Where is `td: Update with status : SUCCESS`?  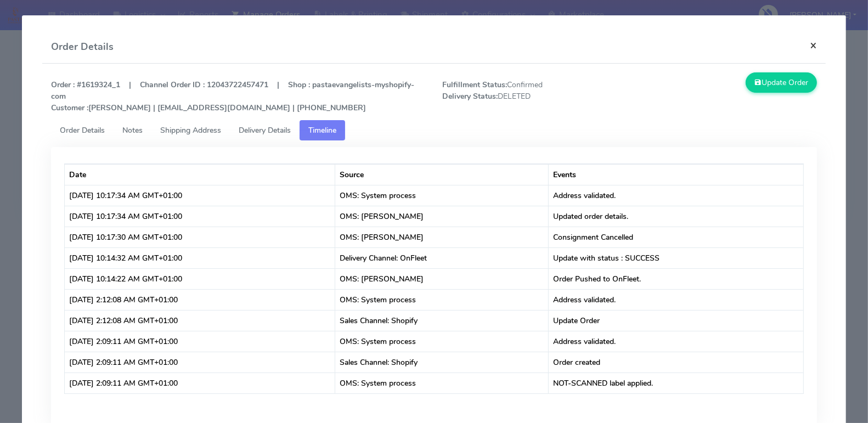 td: Update with status : SUCCESS is located at coordinates (676, 258).